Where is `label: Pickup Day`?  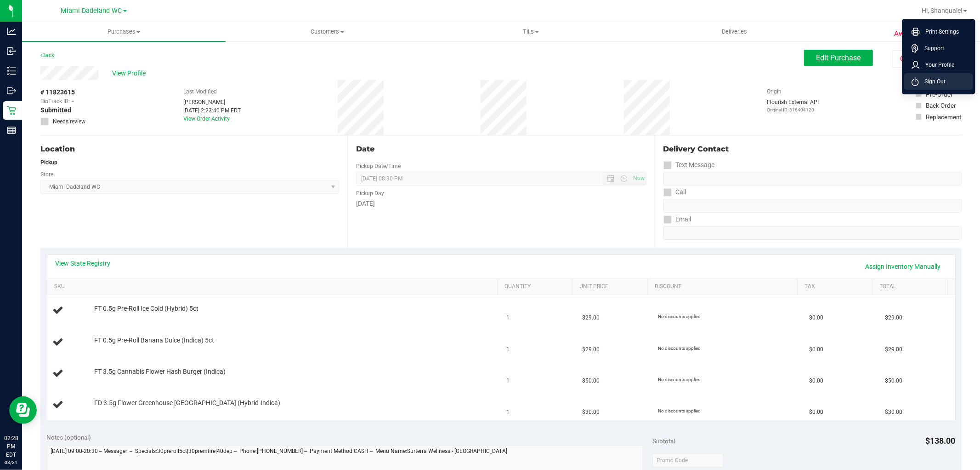 label: Pickup Day is located at coordinates (370, 193).